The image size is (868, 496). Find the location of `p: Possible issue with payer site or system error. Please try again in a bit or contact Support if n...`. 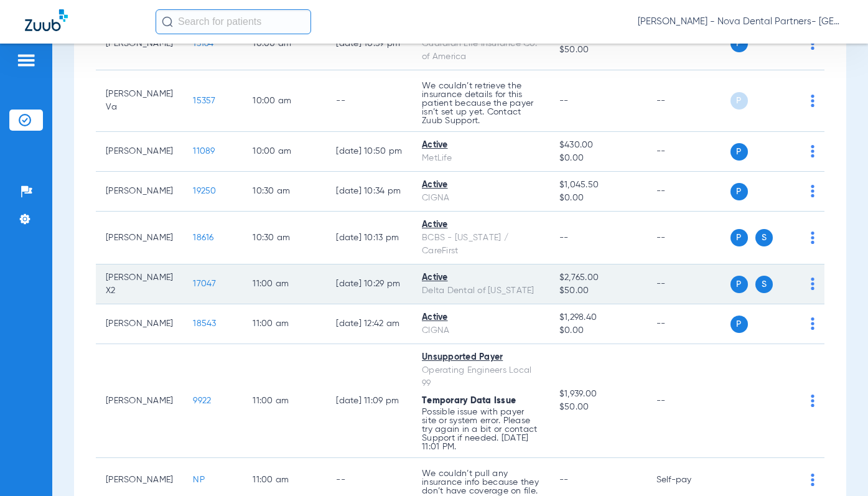

p: Possible issue with payer site or system error. Please try again in a bit or contact Support if n... is located at coordinates (480, 430).